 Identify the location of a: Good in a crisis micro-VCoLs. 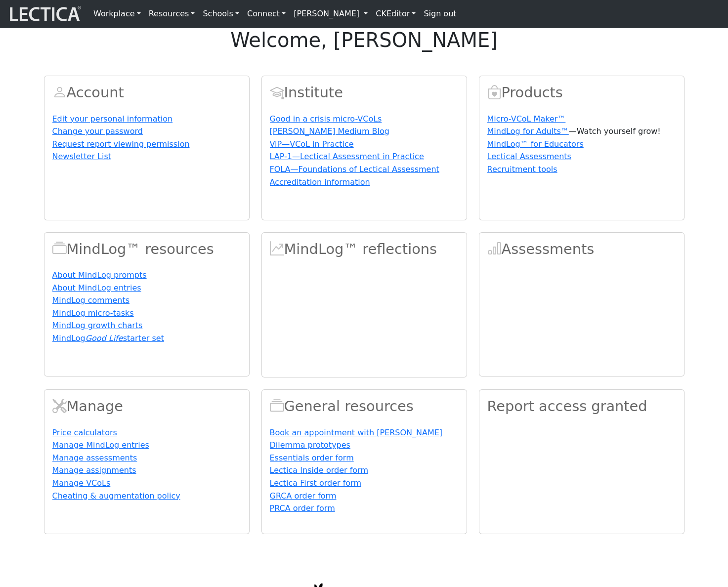
(326, 119).